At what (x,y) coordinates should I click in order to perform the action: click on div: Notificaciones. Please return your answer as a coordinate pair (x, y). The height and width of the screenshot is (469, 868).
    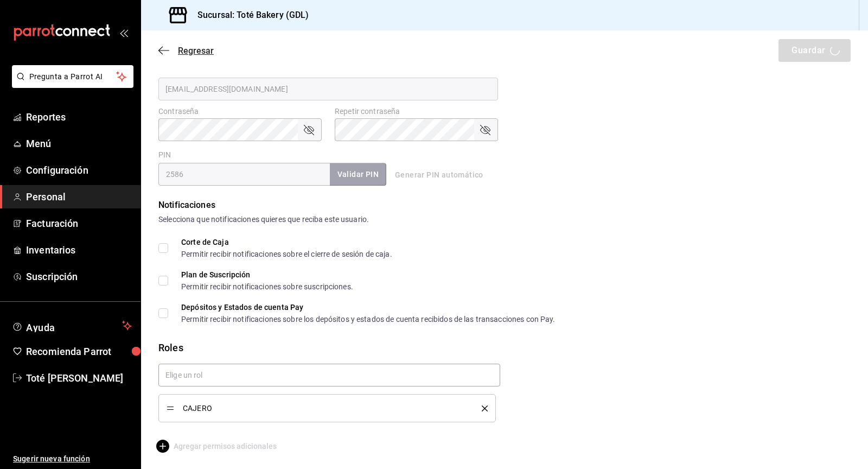
    Looking at the image, I should click on (504, 205).